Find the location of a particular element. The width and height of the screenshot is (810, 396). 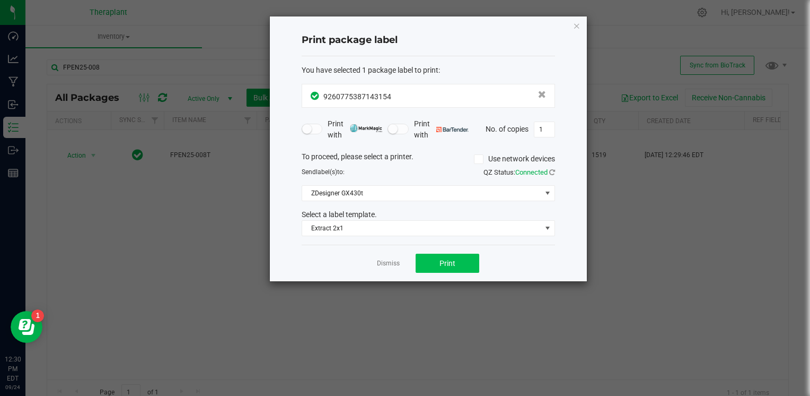

img: bartender.png is located at coordinates (452, 129).